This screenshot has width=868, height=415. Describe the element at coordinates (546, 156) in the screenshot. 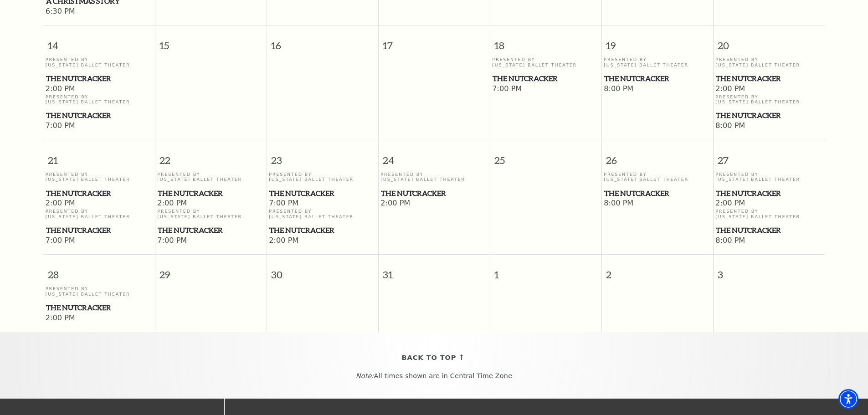

I see `span: 25` at that location.